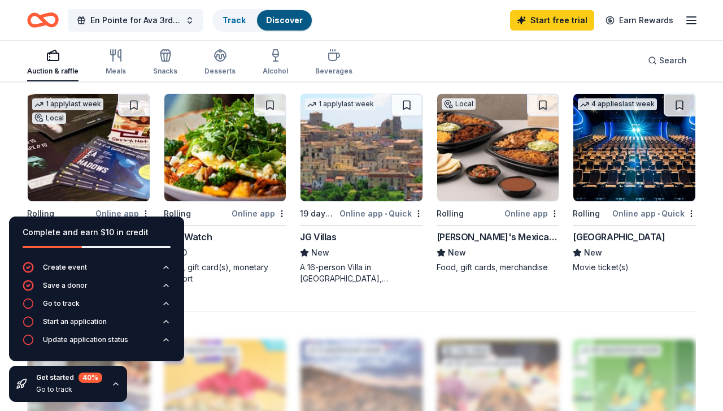  I want to click on img: Image for Lolita's Mexican Food, so click(498, 148).